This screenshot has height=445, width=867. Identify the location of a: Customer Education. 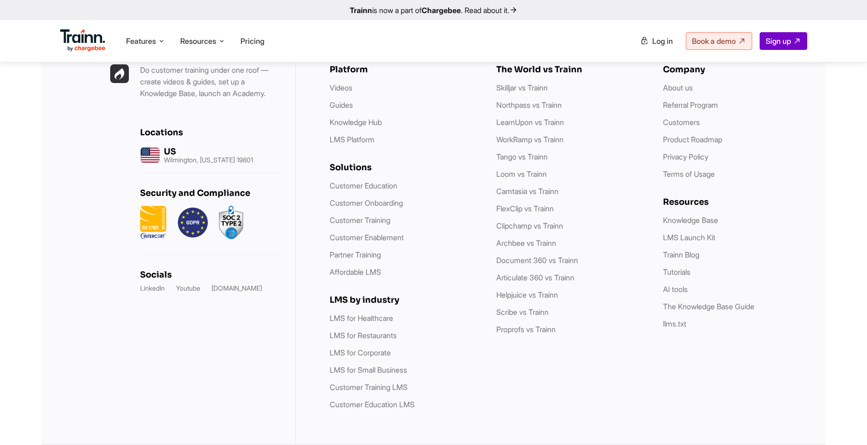
(363, 186).